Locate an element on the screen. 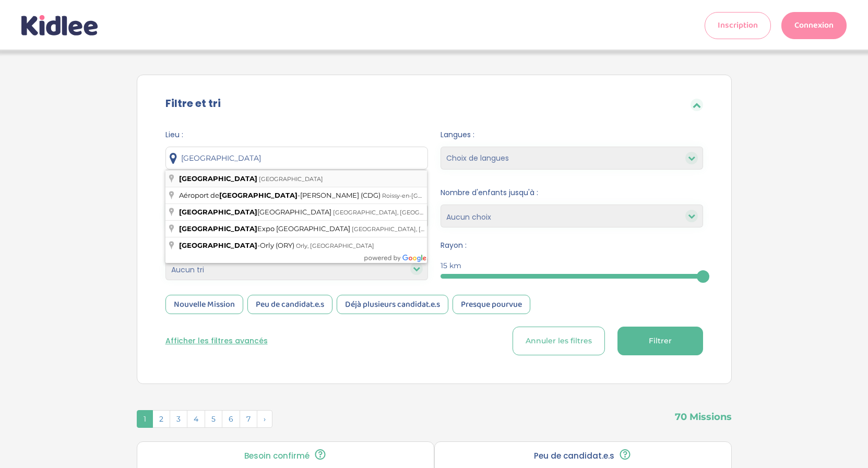 The image size is (868, 468). input: Ville ou code postale is located at coordinates (296, 158).